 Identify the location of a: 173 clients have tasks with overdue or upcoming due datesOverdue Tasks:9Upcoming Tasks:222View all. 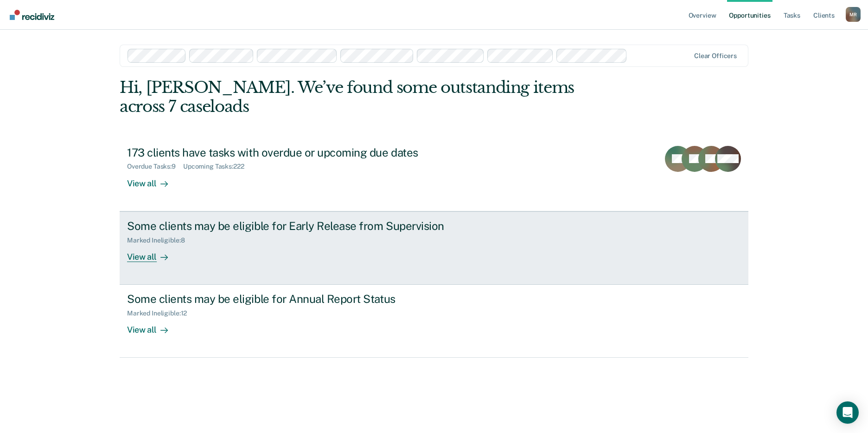
(434, 175).